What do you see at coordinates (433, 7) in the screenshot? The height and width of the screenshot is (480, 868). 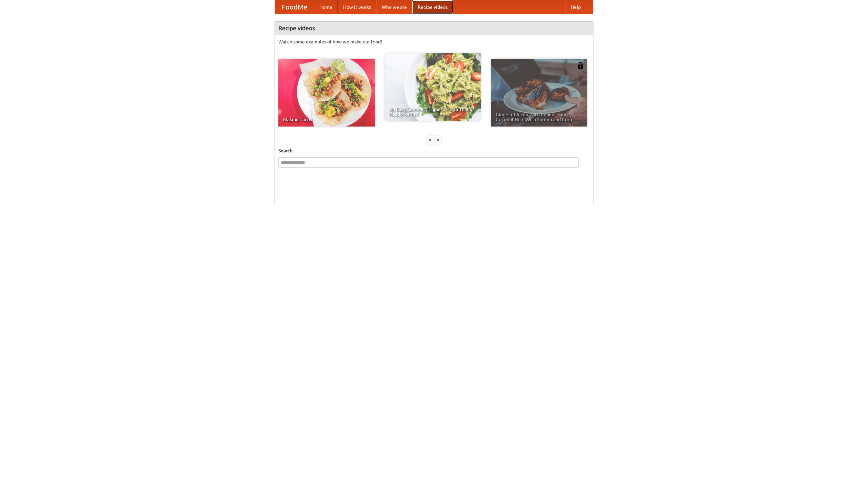 I see `a: Recipe videos` at bounding box center [433, 7].